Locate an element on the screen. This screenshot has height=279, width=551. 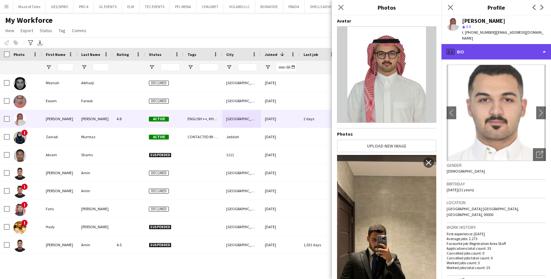
p: Average jobs: 2.273 is located at coordinates (496, 239).